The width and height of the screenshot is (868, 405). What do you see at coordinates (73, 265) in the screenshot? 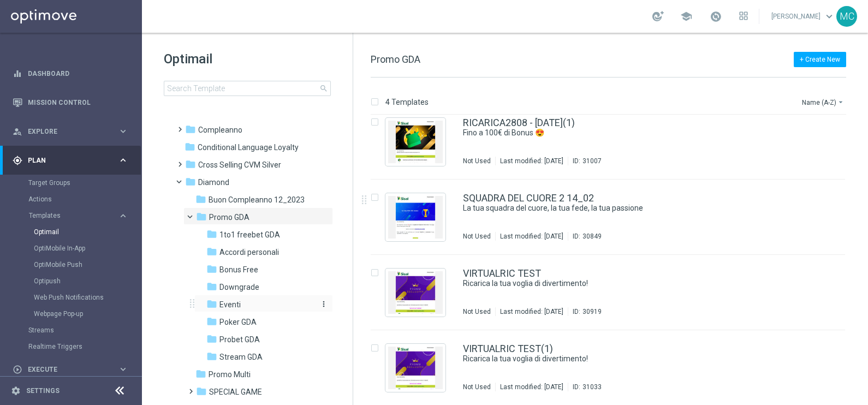
I see `a: OptiMobile Push` at bounding box center [73, 265].